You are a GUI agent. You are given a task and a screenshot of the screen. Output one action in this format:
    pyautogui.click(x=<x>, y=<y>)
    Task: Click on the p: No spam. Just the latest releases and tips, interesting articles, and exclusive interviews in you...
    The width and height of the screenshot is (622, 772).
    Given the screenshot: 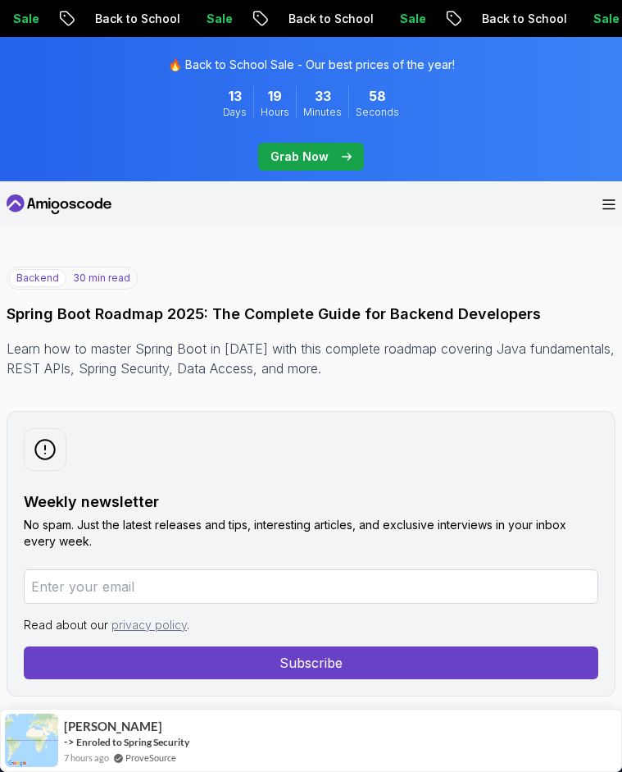 What is the action you would take?
    pyautogui.click(x=311, y=533)
    